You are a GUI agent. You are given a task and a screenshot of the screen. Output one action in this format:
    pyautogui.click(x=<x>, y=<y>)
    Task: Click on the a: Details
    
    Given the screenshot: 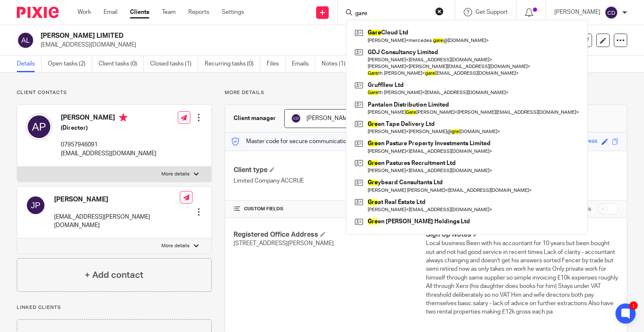 What is the action you would take?
    pyautogui.click(x=29, y=64)
    